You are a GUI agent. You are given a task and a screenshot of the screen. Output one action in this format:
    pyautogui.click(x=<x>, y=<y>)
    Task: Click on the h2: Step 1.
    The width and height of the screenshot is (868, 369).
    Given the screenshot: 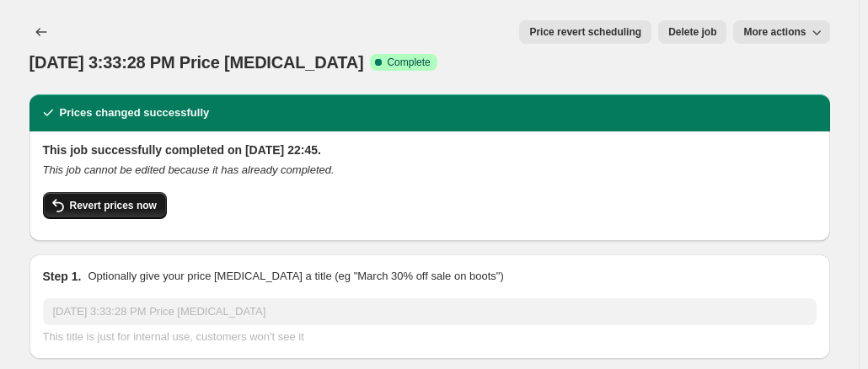 What is the action you would take?
    pyautogui.click(x=62, y=277)
    